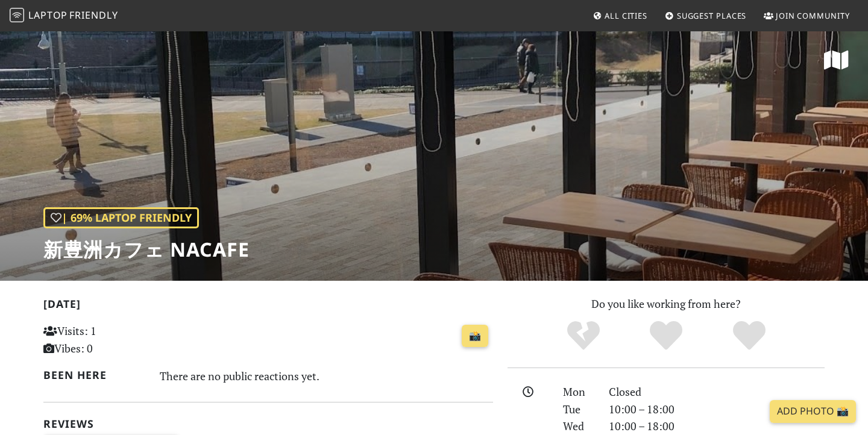 This screenshot has height=435, width=868. I want to click on h2: Been here, so click(94, 375).